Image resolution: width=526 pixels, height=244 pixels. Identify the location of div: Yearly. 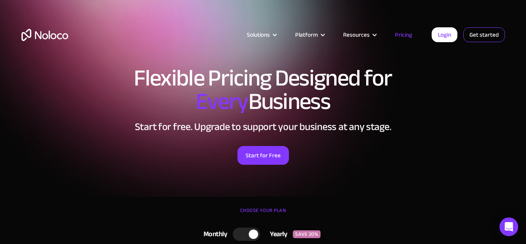
(277, 234).